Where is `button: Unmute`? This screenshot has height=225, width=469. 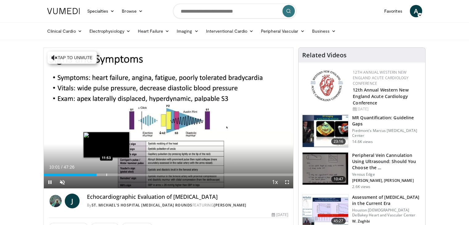
button: Unmute is located at coordinates (62, 182).